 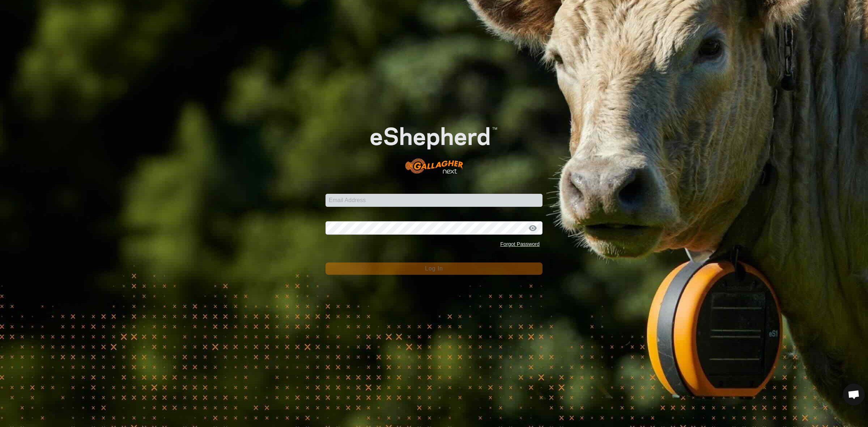 I want to click on input: Email Address, so click(x=434, y=200).